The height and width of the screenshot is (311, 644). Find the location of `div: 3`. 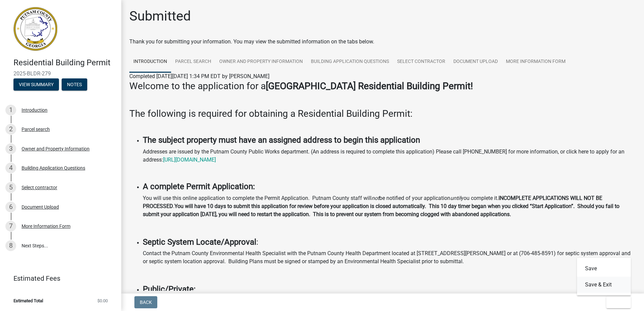

div: 3 is located at coordinates (11, 149).